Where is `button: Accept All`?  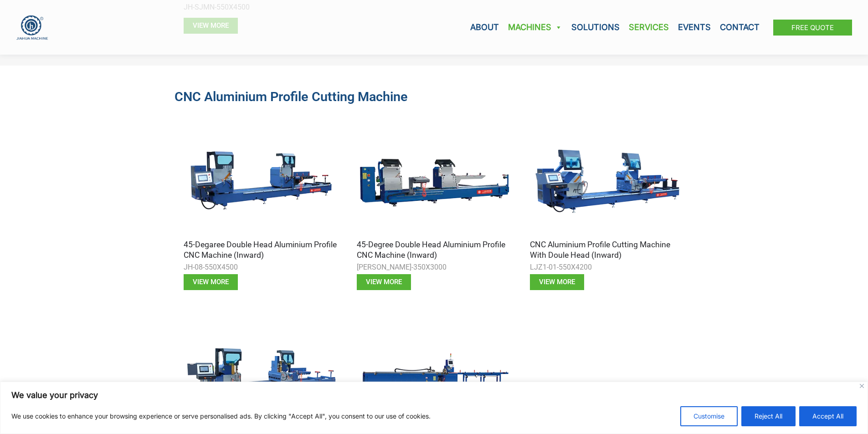
button: Accept All is located at coordinates (828, 416).